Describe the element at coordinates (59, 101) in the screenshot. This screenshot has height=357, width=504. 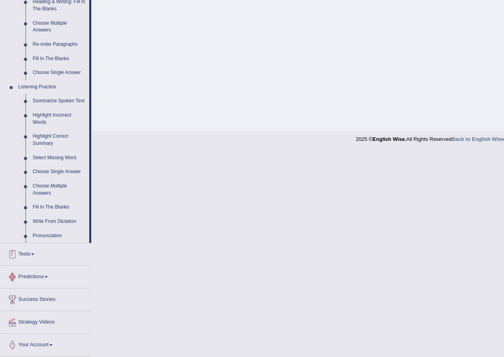
I see `a: Summarize Spoken Text` at that location.